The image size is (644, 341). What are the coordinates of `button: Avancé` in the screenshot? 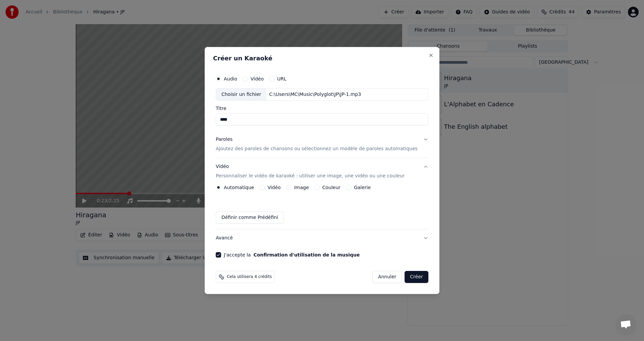 It's located at (322, 238).